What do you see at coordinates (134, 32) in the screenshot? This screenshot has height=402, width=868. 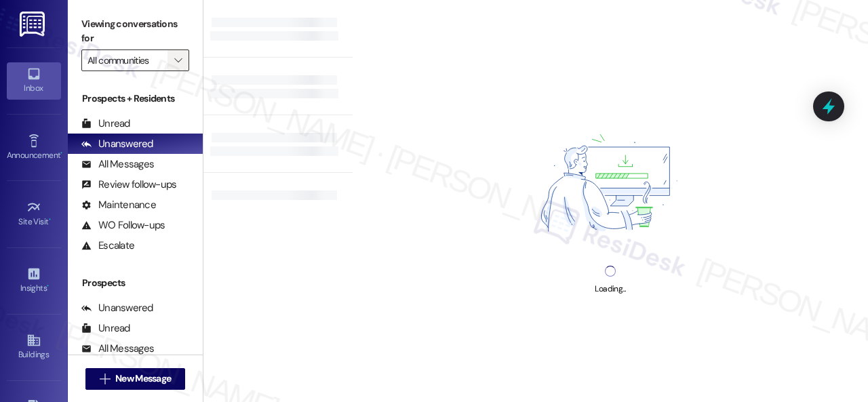 I see `label: Viewing conversations for` at bounding box center [134, 32].